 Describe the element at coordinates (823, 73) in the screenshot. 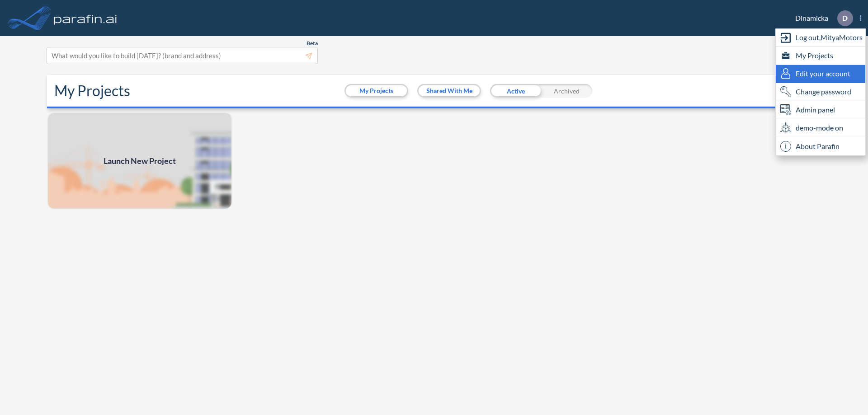

I see `span: Edit your account` at that location.